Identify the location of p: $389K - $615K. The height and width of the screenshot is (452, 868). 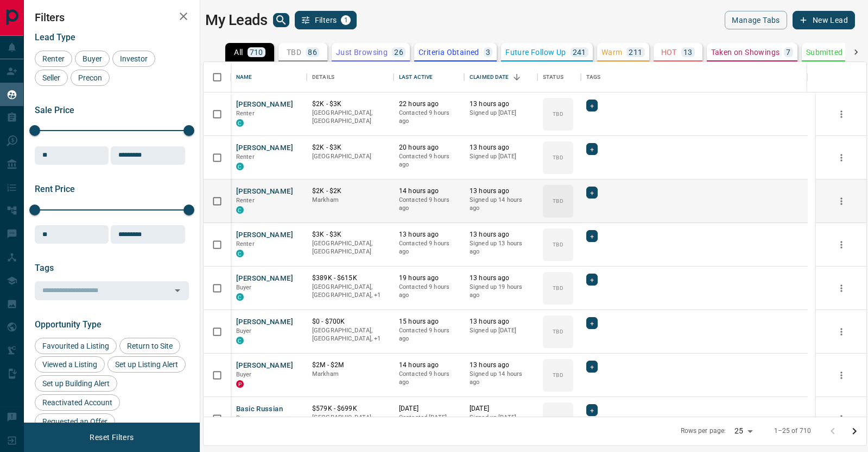
(350, 278).